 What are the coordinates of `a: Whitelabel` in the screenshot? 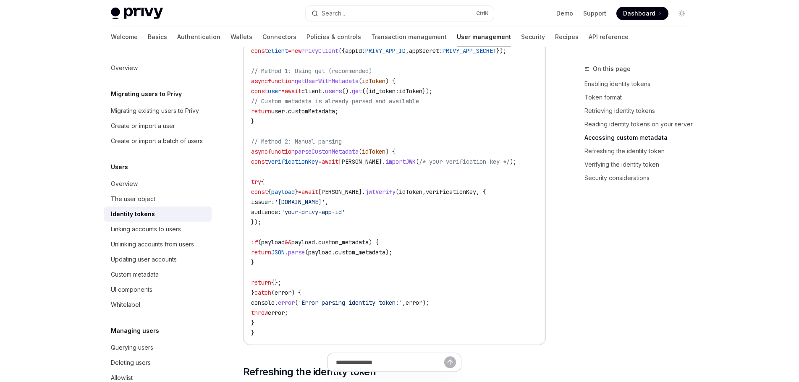 It's located at (158, 305).